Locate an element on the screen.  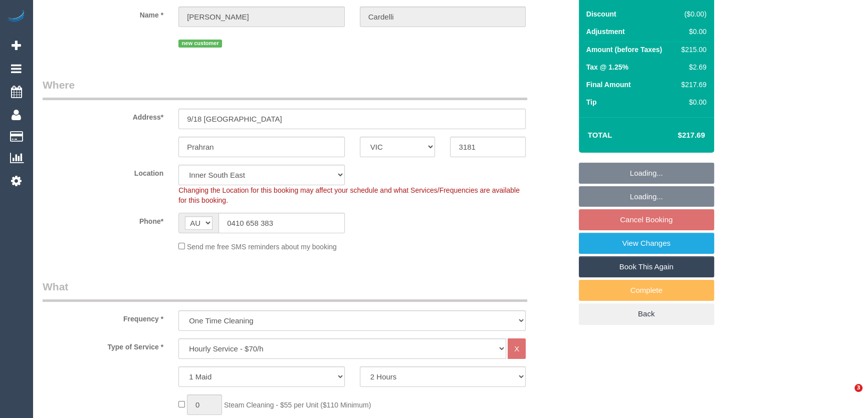
label: Address* is located at coordinates (103, 115).